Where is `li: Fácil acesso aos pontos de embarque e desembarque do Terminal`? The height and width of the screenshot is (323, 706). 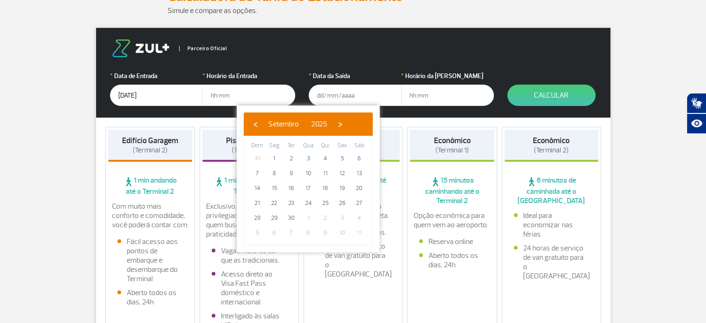 li: Fácil acesso aos pontos de embarque e desembarque do Terminal is located at coordinates (150, 260).